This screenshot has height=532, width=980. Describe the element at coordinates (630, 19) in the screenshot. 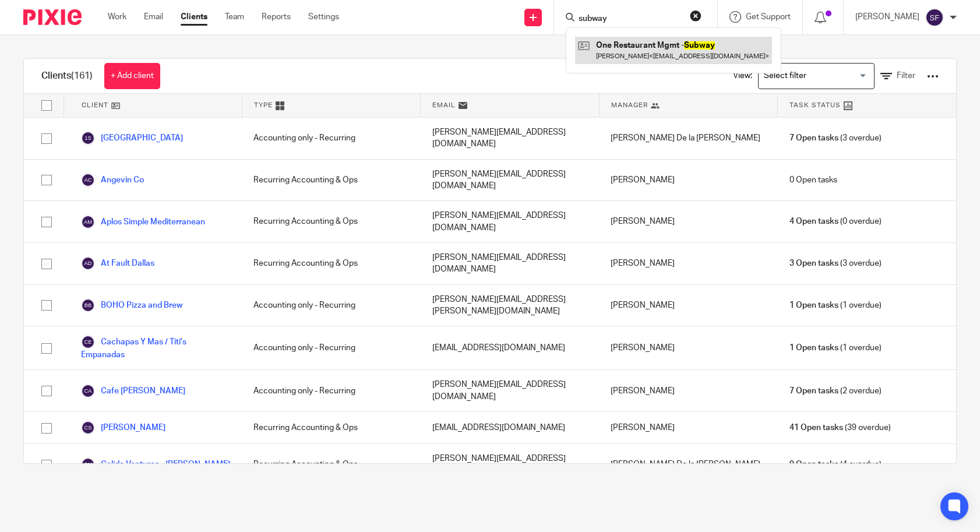

I see `input: Search` at that location.